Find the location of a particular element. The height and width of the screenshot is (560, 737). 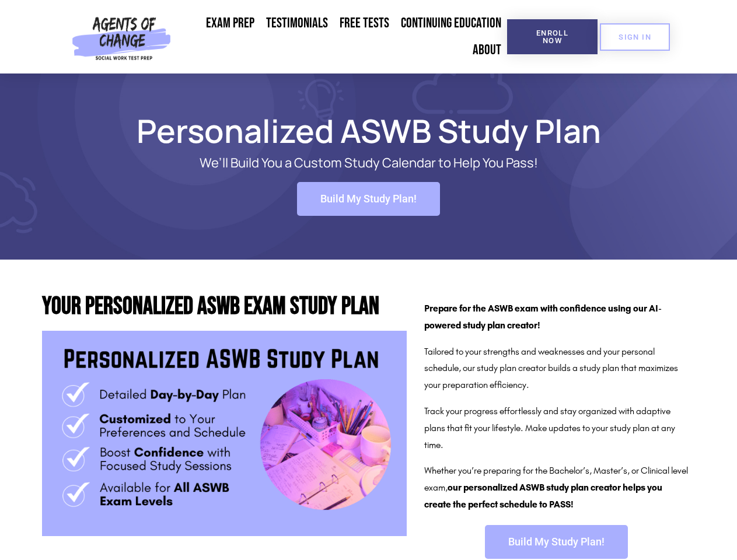

p: We’ll Build You a Custom Study Calendar to Help You Pass! is located at coordinates (369, 163).